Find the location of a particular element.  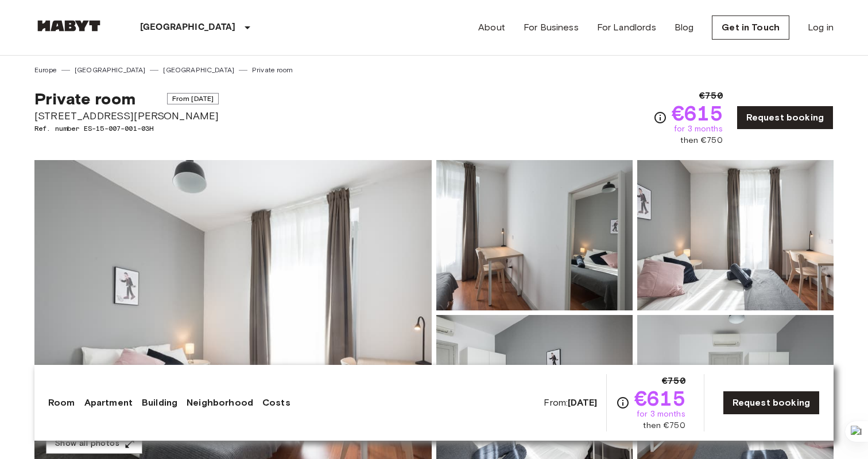

a: Log in is located at coordinates (821, 28).